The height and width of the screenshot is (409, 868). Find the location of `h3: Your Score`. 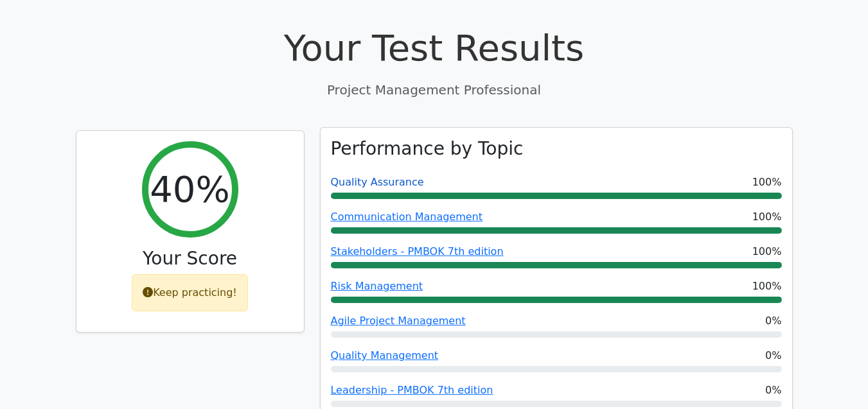

h3: Your Score is located at coordinates (190, 259).